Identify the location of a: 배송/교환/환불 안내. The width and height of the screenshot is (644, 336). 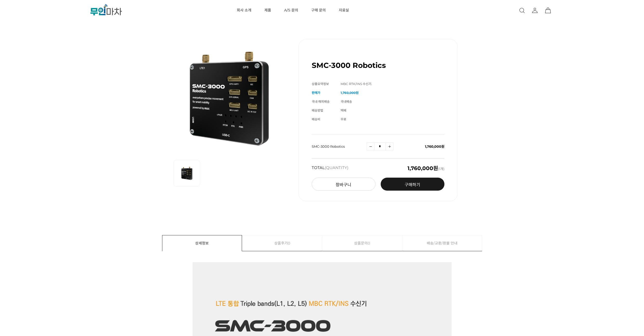
(442, 243).